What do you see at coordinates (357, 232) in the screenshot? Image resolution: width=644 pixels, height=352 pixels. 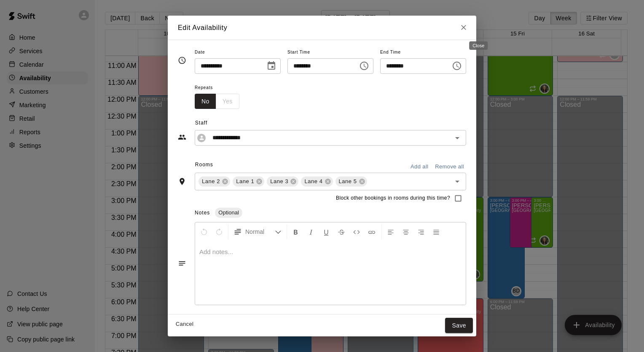 I see `button: Insert Code` at bounding box center [357, 232].